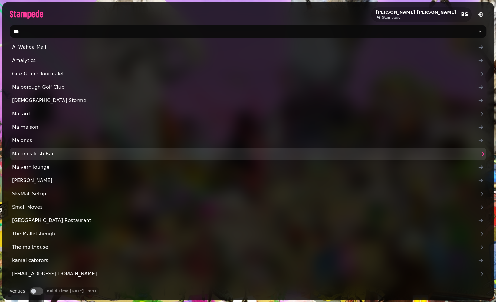  I want to click on span: The malthouse, so click(245, 247).